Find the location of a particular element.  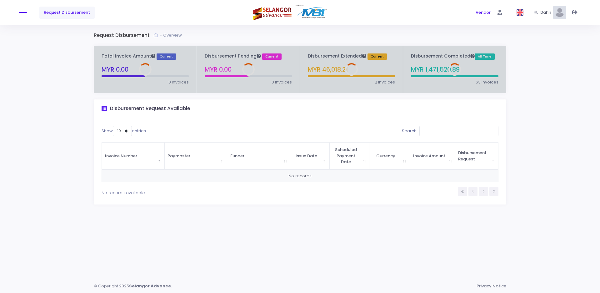

label: Show entries is located at coordinates (124, 131).